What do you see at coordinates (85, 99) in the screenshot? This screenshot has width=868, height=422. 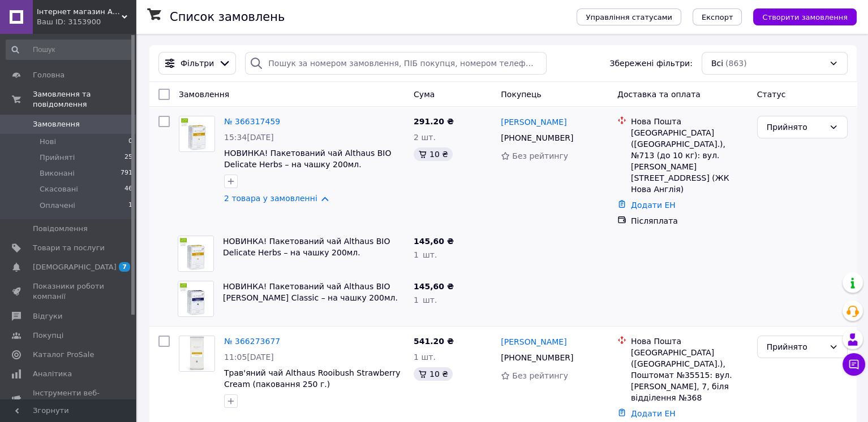 I see `span: Замовлення та повідомлення` at bounding box center [85, 99].